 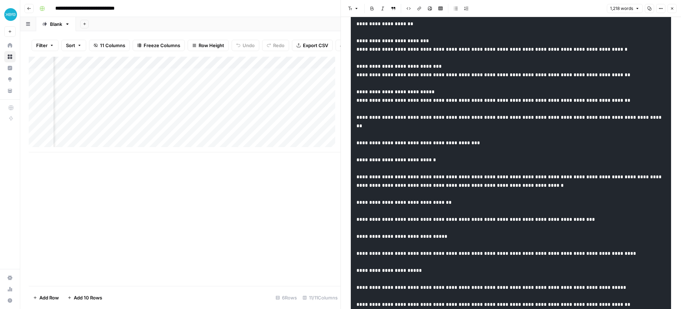 I want to click on span: Undo, so click(x=248, y=45).